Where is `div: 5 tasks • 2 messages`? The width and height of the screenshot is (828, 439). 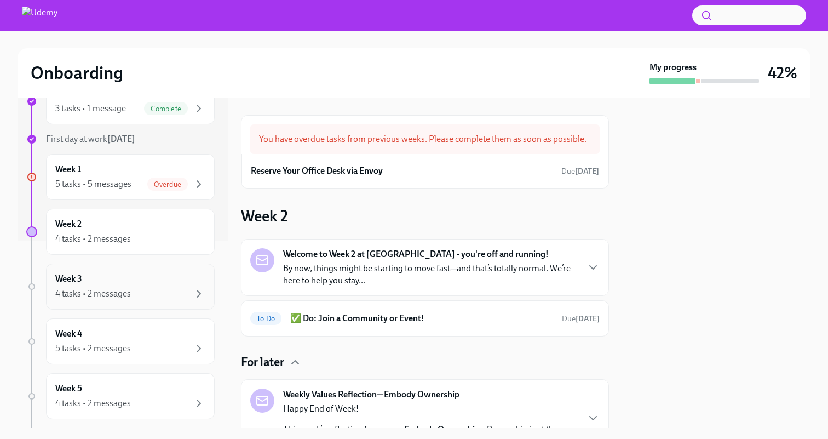
div: 5 tasks • 2 messages is located at coordinates (93, 348).